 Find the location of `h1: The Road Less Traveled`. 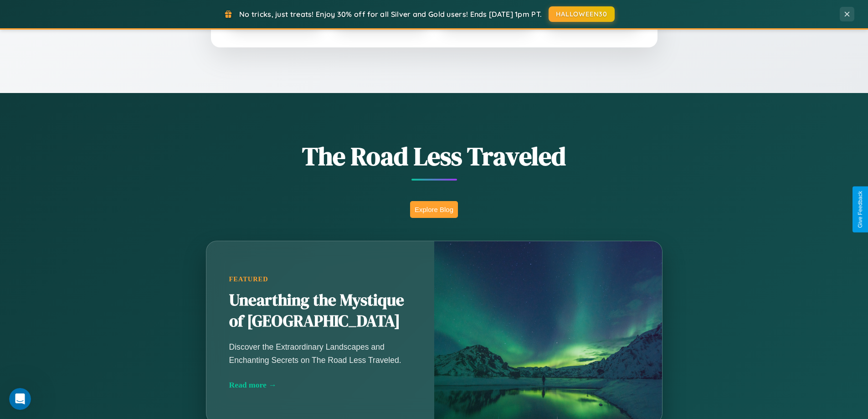

h1: The Road Less Traveled is located at coordinates (434, 156).